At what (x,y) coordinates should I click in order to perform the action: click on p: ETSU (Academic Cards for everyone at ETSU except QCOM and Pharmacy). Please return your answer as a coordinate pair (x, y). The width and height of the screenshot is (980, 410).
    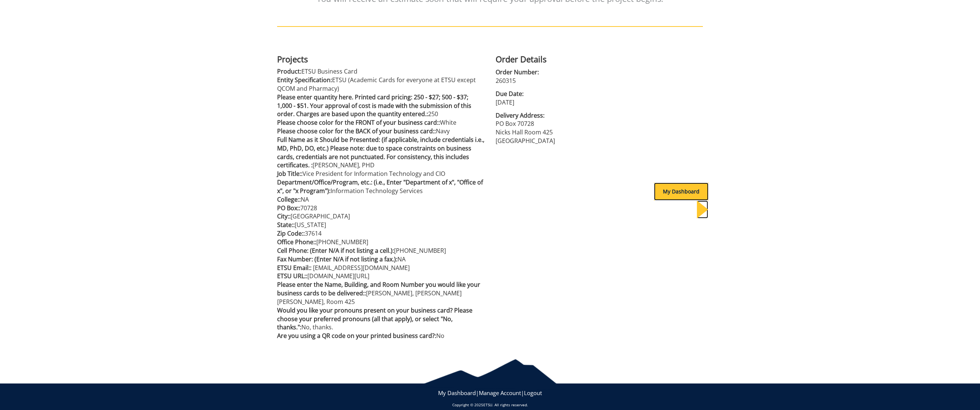
    Looking at the image, I should click on (381, 85).